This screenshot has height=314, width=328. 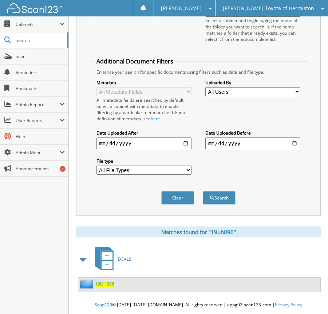 What do you see at coordinates (156, 118) in the screenshot?
I see `a: here` at bounding box center [156, 118].